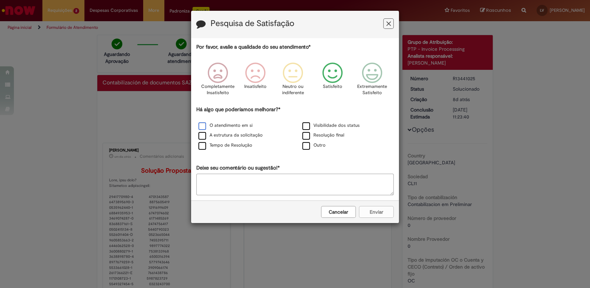 This screenshot has height=288, width=590. I want to click on label: Deixe seu comentário ou sugestão!*, so click(238, 168).